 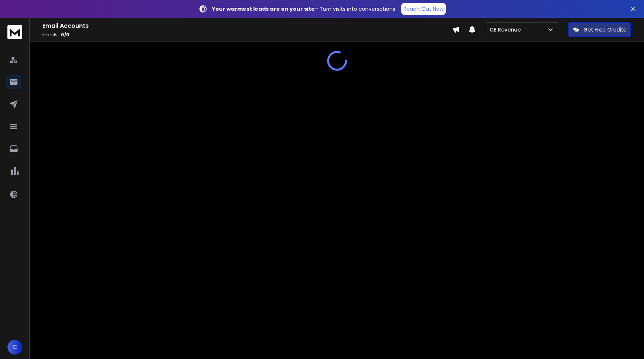 I want to click on p: Emails :, so click(x=247, y=35).